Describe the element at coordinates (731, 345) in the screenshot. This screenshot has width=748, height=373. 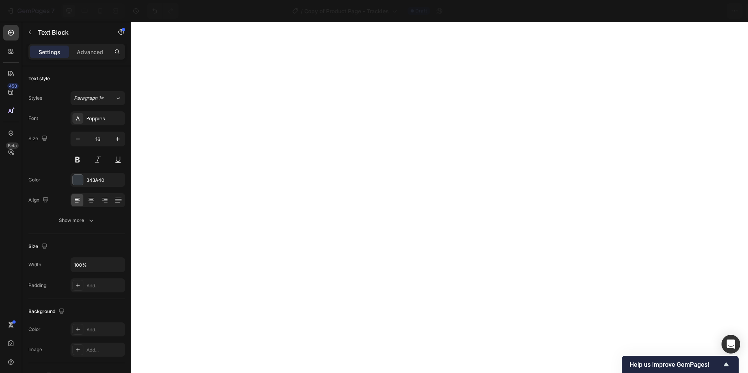
I see `div: Open Intercom Messenger` at that location.